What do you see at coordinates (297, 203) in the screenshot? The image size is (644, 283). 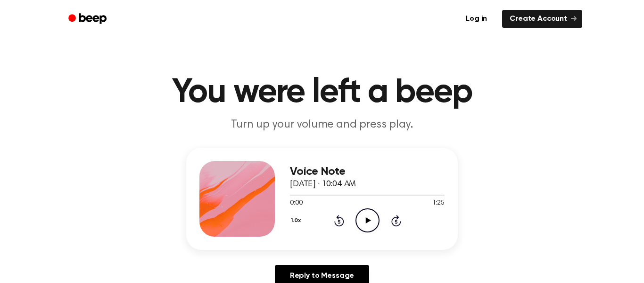 I see `span: 0:00` at bounding box center [297, 203].